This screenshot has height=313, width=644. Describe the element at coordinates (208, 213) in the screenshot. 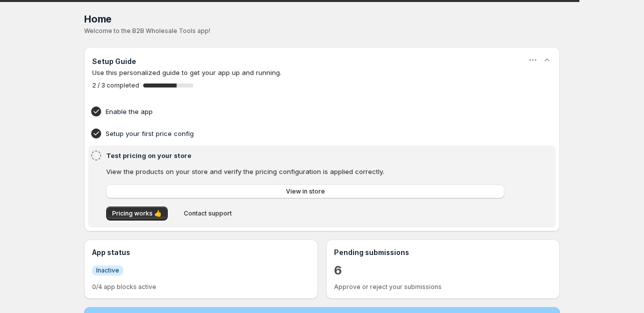

I see `button: Contact support` at that location.